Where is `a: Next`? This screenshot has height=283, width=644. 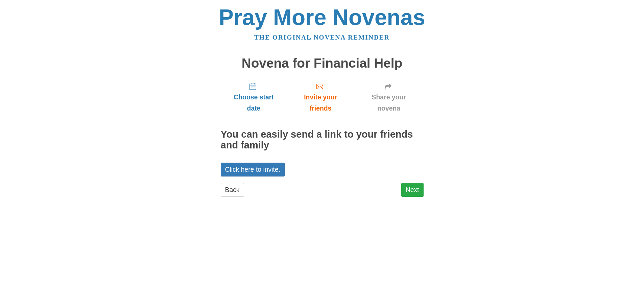 a: Next is located at coordinates (413, 190).